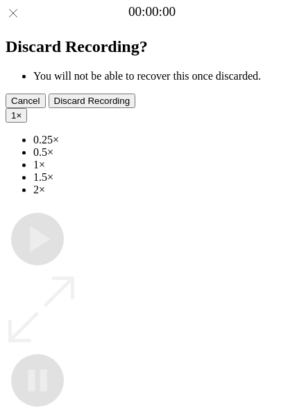 This screenshot has height=413, width=304. Describe the element at coordinates (166, 165) in the screenshot. I see `li: 1×` at that location.